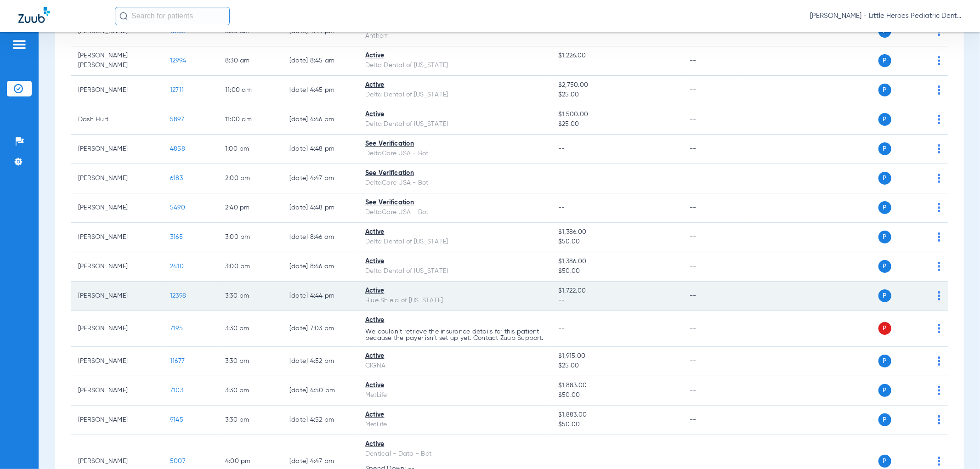  What do you see at coordinates (616, 85) in the screenshot?
I see `span: $2,750.00` at bounding box center [616, 85].